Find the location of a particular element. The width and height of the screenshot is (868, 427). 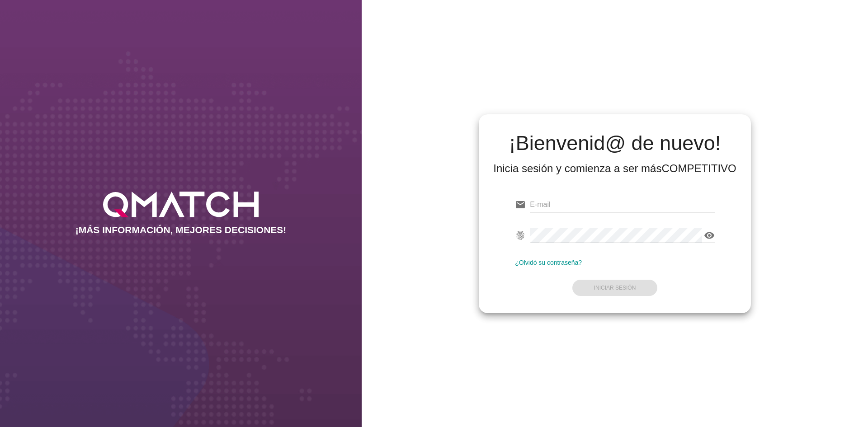

h2: ¡Bienvenid@ de nuevo! is located at coordinates (614, 144).